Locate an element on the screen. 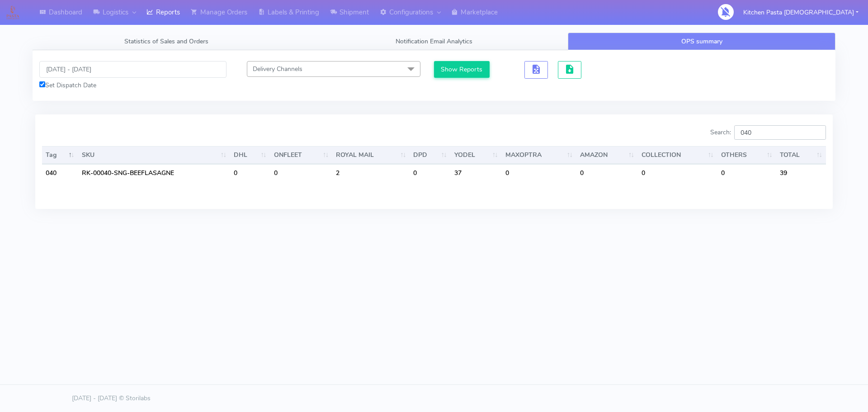 This screenshot has height=412, width=868. th: AMAZON : activate to sort column ascending is located at coordinates (607, 155).